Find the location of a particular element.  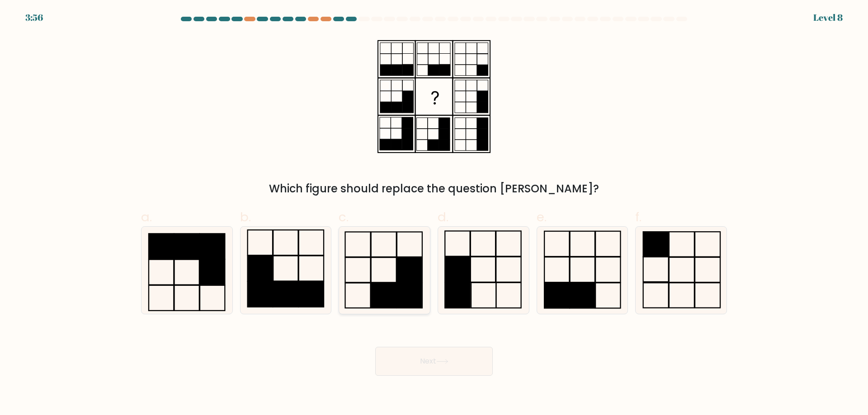

span: a. is located at coordinates (147, 217).